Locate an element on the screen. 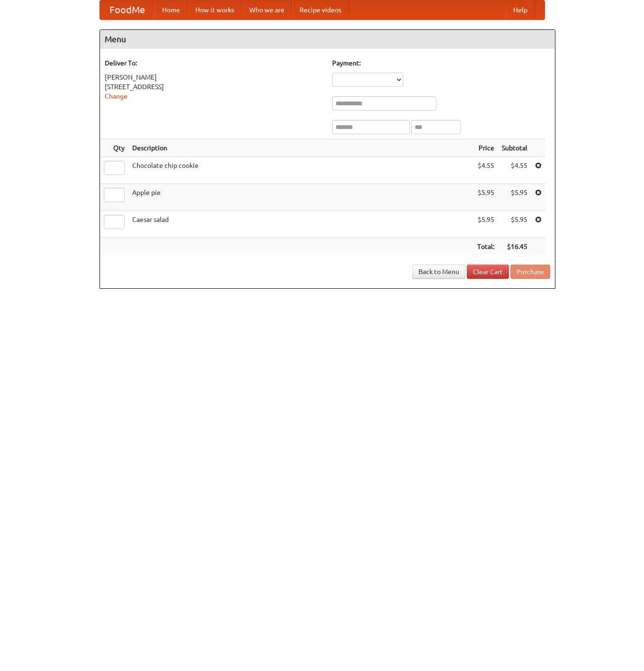  h5: Deliver To: is located at coordinates (214, 63).